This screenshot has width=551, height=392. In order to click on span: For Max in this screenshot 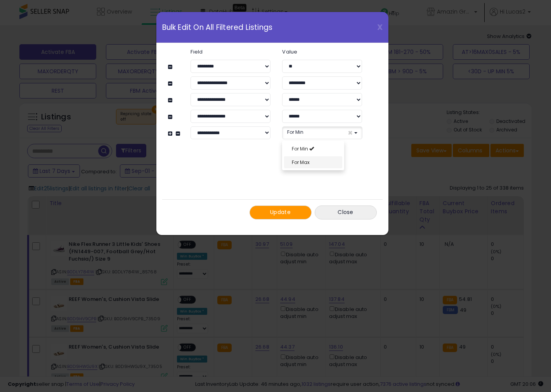, I will do `click(300, 162)`.